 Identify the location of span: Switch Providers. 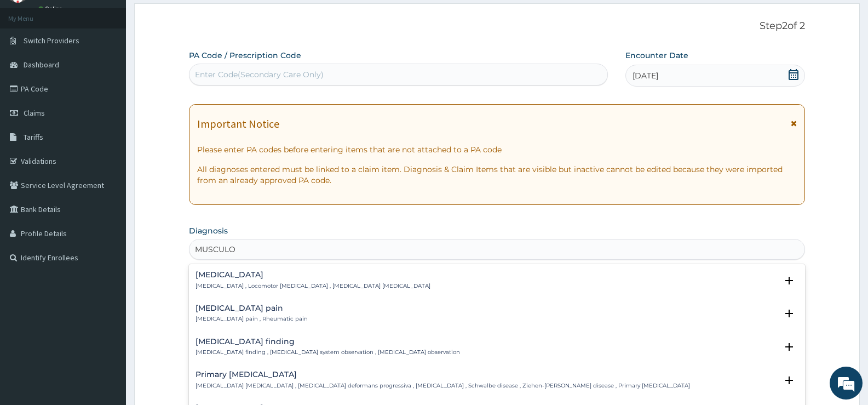
(52, 40).